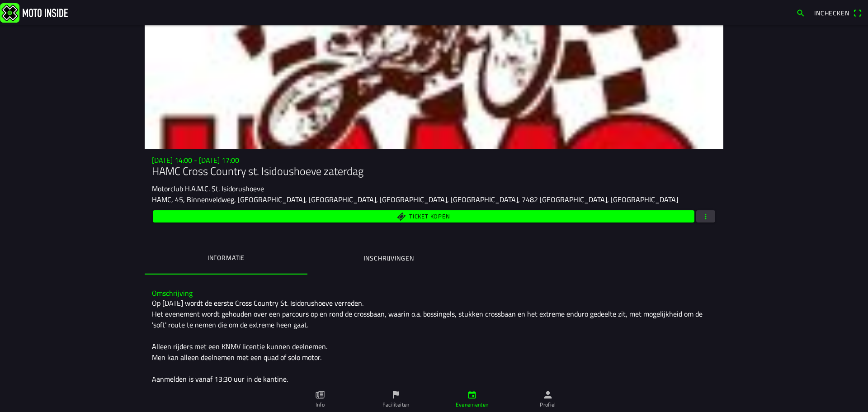 Image resolution: width=868 pixels, height=412 pixels. Describe the element at coordinates (837, 13) in the screenshot. I see `a: Incheckenqr scanner` at that location.